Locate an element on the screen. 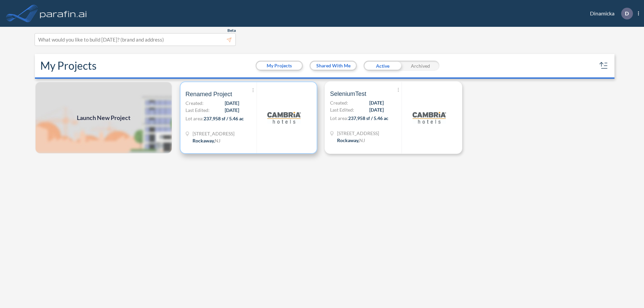 This screenshot has height=308, width=644. span: Launch New Project is located at coordinates (104, 118).